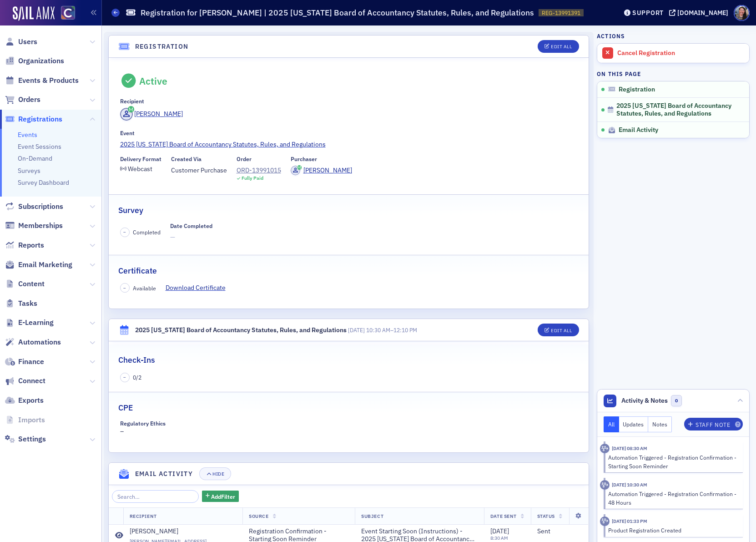  I want to click on span: Content, so click(32, 284).